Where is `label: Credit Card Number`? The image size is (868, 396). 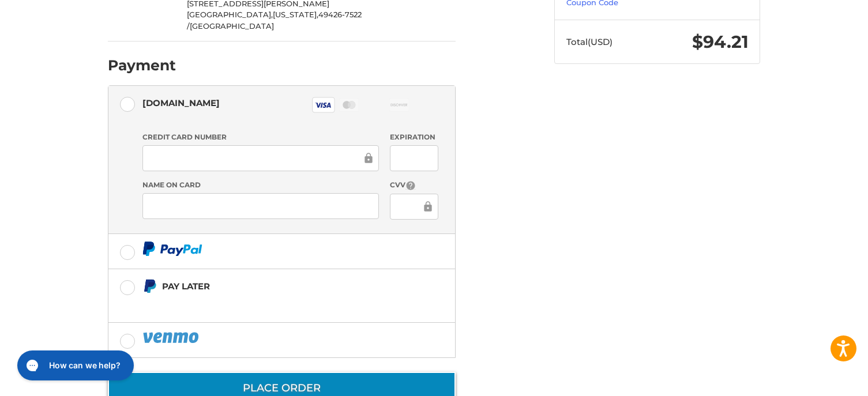
label: Credit Card Number is located at coordinates (260, 137).